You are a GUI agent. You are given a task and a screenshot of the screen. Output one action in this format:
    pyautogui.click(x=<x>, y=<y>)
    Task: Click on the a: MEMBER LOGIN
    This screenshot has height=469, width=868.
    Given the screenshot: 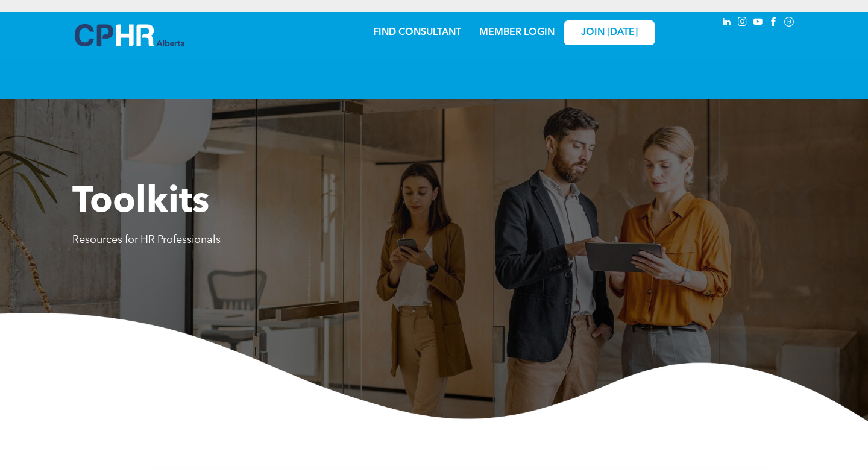 What is the action you would take?
    pyautogui.click(x=516, y=32)
    